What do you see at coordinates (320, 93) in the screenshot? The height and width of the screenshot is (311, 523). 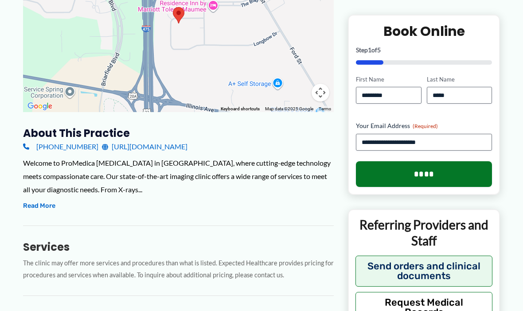 I see `button: Map camera controls` at bounding box center [320, 93].